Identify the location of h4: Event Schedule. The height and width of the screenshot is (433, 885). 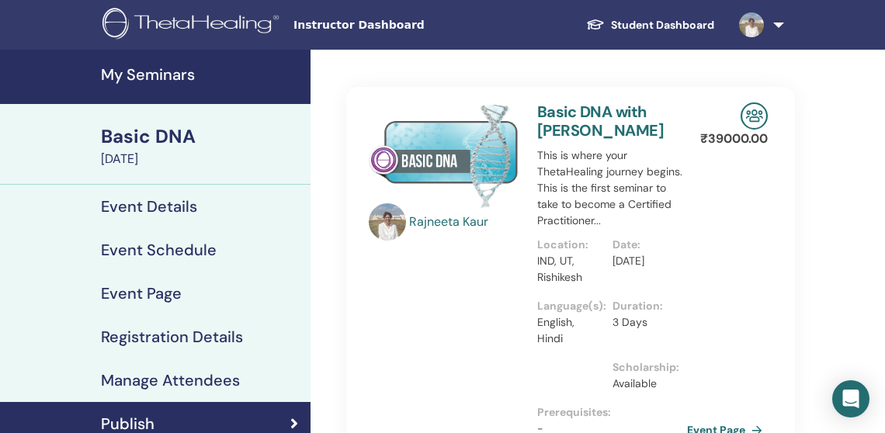
(158, 250).